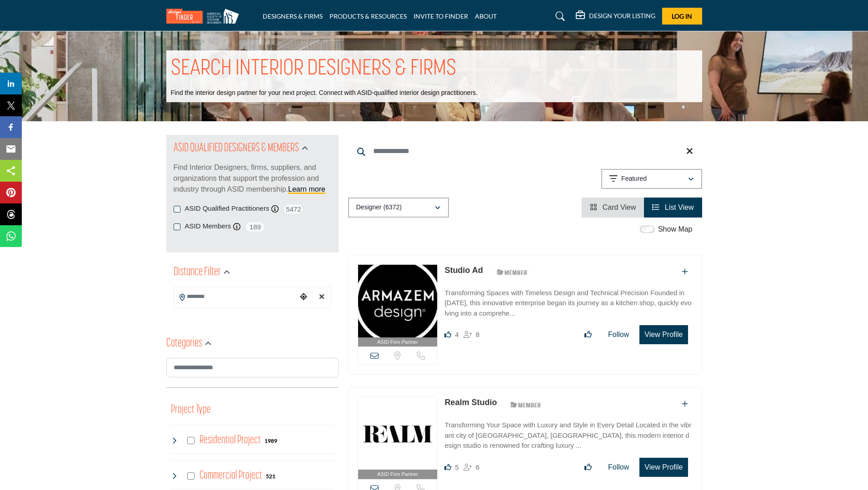  Describe the element at coordinates (398, 301) in the screenshot. I see `img: Studio Ad` at that location.